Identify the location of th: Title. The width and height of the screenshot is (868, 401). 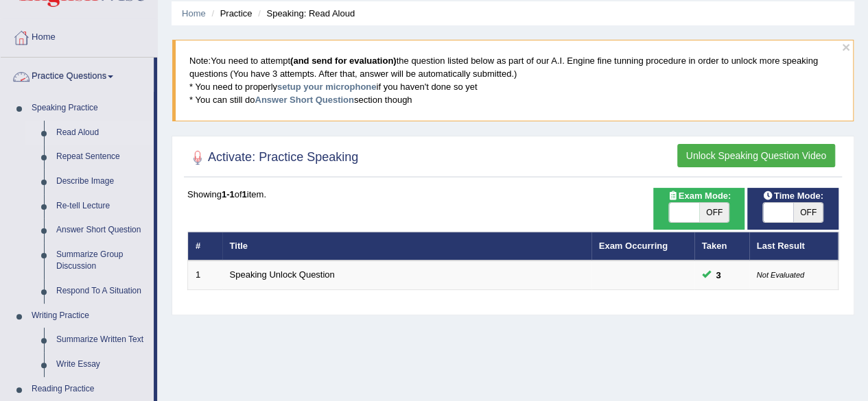
(407, 246).